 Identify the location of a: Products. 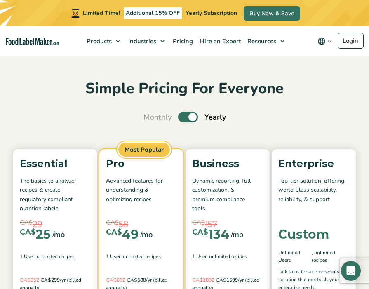
(103, 41).